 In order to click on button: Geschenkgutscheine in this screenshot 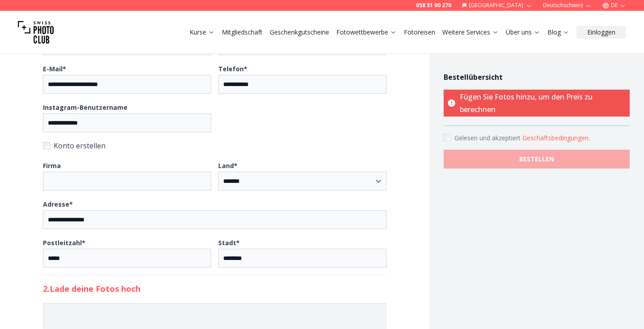, I will do `click(299, 32)`.